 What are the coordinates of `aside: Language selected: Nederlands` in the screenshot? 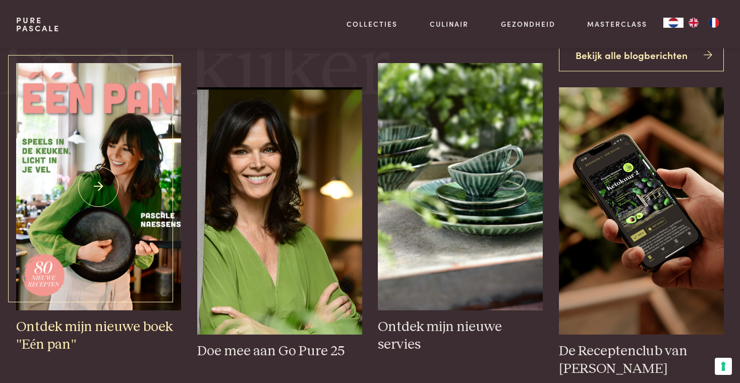 It's located at (693, 23).